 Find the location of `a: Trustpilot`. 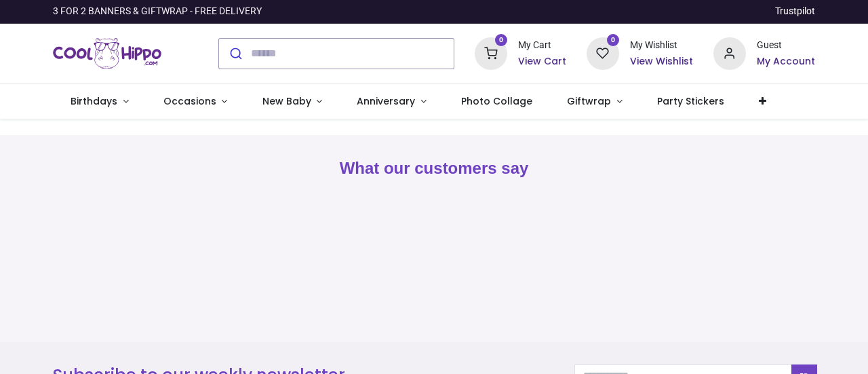

a: Trustpilot is located at coordinates (795, 12).